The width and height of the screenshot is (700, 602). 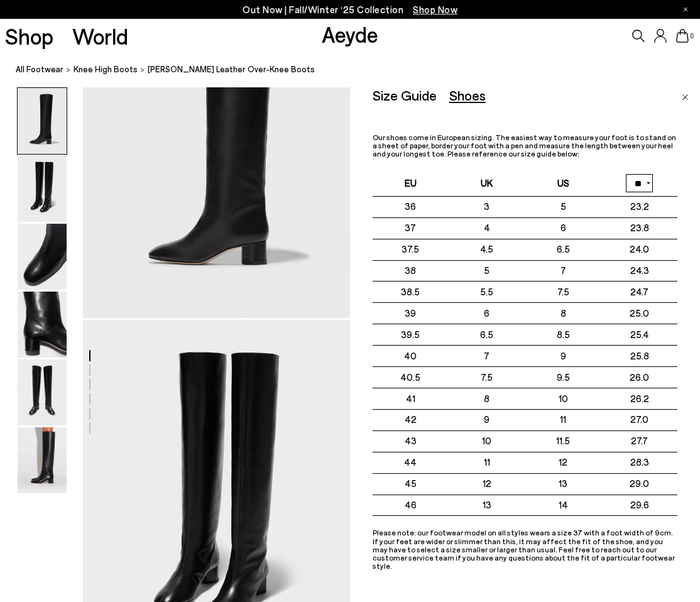 I want to click on a: Close, so click(x=685, y=95).